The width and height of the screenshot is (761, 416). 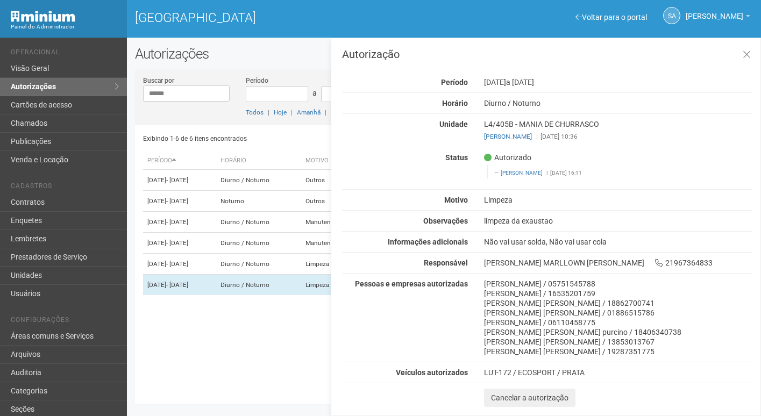 What do you see at coordinates (530, 398) in the screenshot?
I see `button: Cancelar a autorização` at bounding box center [530, 398].